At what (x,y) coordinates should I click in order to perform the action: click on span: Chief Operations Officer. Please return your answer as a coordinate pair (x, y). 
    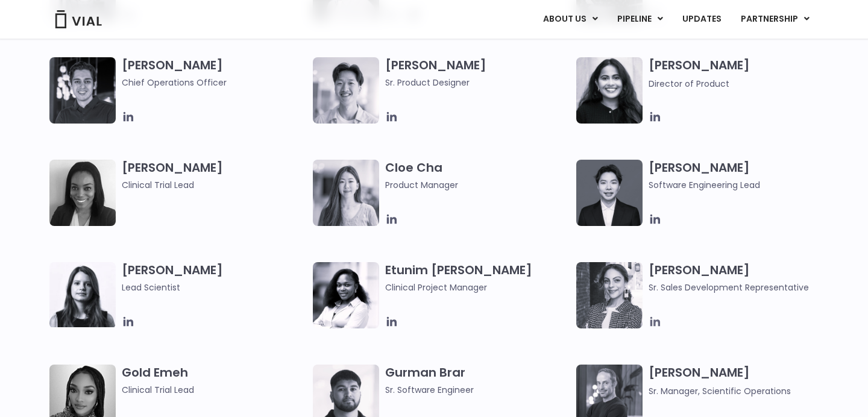
    Looking at the image, I should click on (214, 83).